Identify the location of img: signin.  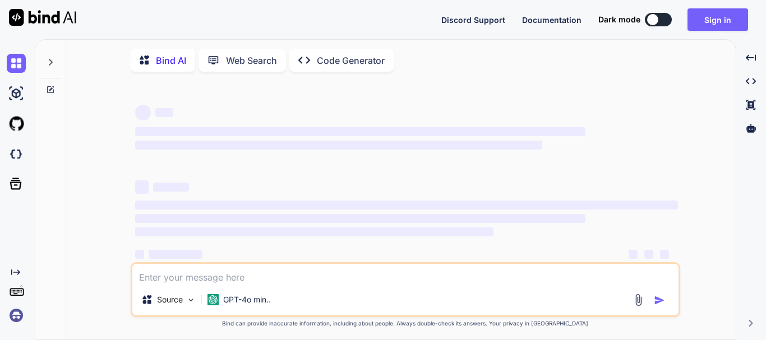
(16, 316).